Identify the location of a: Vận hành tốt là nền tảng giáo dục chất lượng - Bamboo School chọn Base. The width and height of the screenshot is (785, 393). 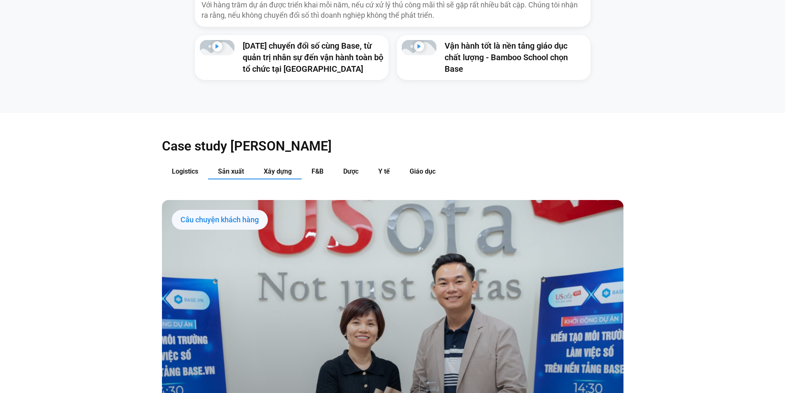
(506, 57).